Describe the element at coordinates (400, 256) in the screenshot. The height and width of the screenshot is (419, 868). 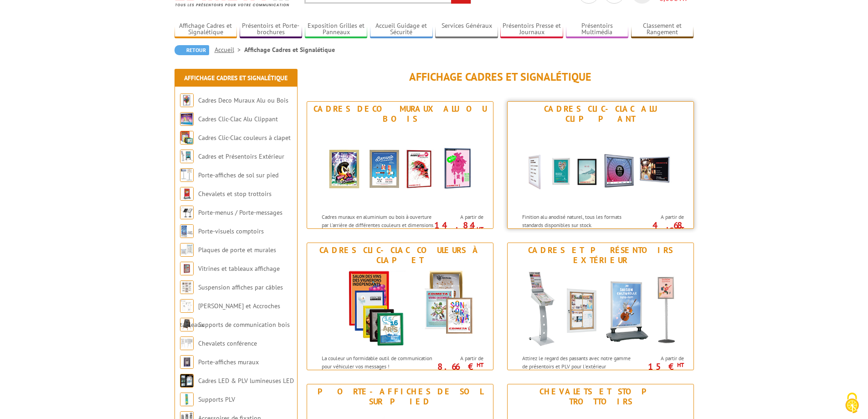
I see `div: Cadres Clic-Clac couleurs à clapet` at that location.